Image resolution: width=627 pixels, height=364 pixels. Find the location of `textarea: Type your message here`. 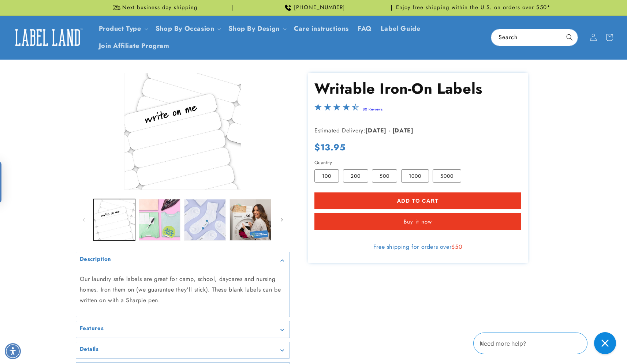

textarea: Type your message here is located at coordinates (51, 14).